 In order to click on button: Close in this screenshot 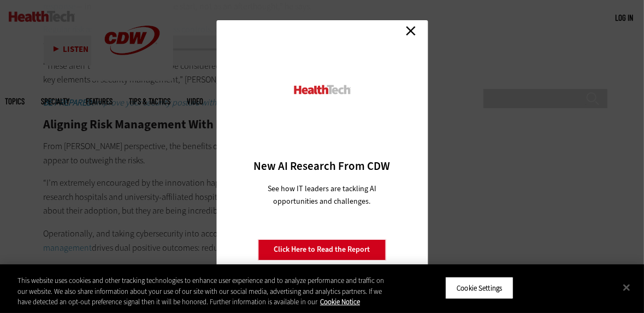, I will do `click(626, 287)`.